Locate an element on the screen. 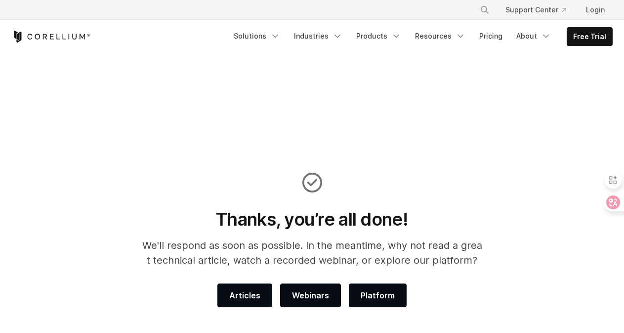 The height and width of the screenshot is (333, 624). a: About is located at coordinates (534, 36).